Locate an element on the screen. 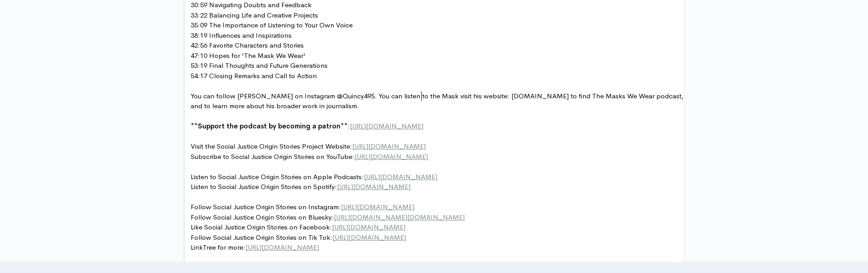 The height and width of the screenshot is (273, 868). span: LinkTree for more: is located at coordinates (255, 247).